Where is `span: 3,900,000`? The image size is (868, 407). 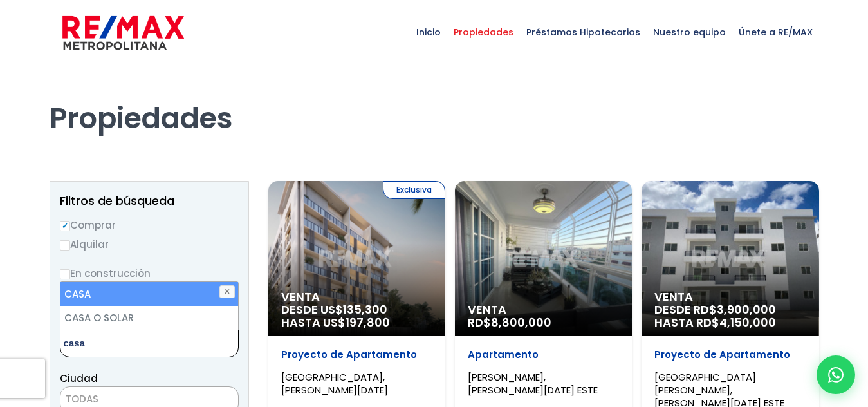 span: 3,900,000 is located at coordinates (746, 309).